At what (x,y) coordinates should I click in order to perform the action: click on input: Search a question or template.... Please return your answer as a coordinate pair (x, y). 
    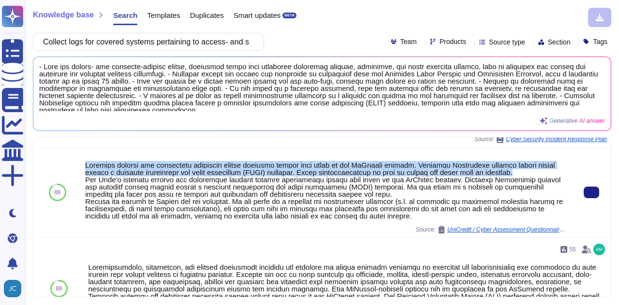
    Looking at the image, I should click on (146, 42).